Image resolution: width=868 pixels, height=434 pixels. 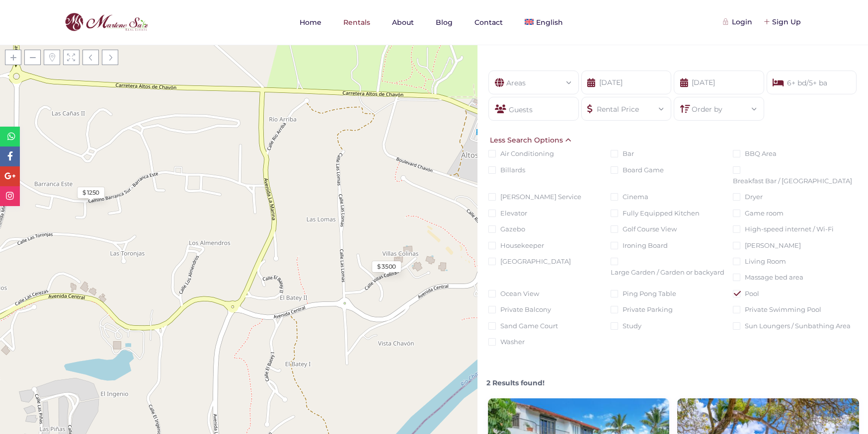 What do you see at coordinates (764, 213) in the screenshot?
I see `label: Game room` at bounding box center [764, 213].